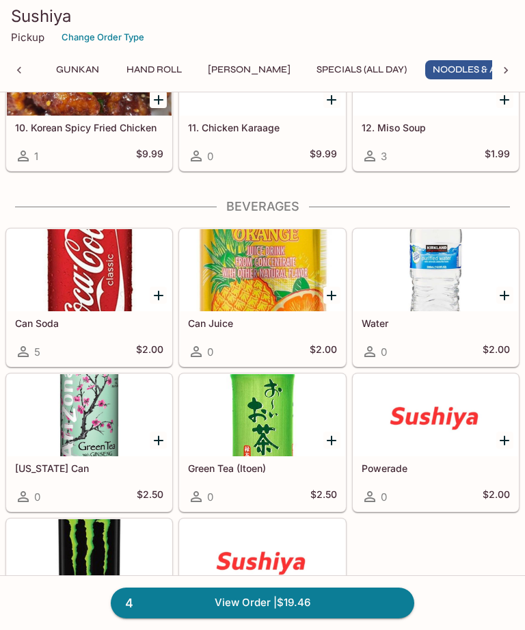 The width and height of the screenshot is (525, 630). Describe the element at coordinates (36, 156) in the screenshot. I see `span: 1` at that location.